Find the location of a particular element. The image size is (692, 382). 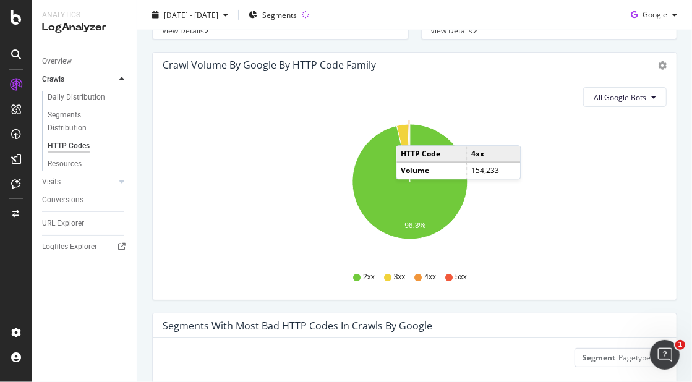

span: Segments is located at coordinates (280, 14).